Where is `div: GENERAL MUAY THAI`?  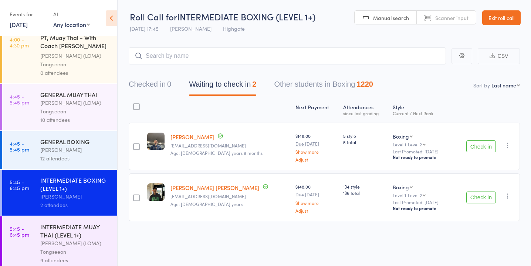
div: GENERAL MUAY THAI is located at coordinates (75, 94).